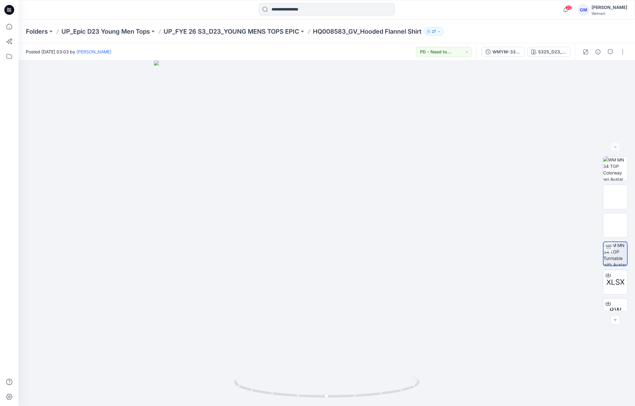 This screenshot has width=635, height=406. What do you see at coordinates (37, 31) in the screenshot?
I see `a: Folders` at bounding box center [37, 31].